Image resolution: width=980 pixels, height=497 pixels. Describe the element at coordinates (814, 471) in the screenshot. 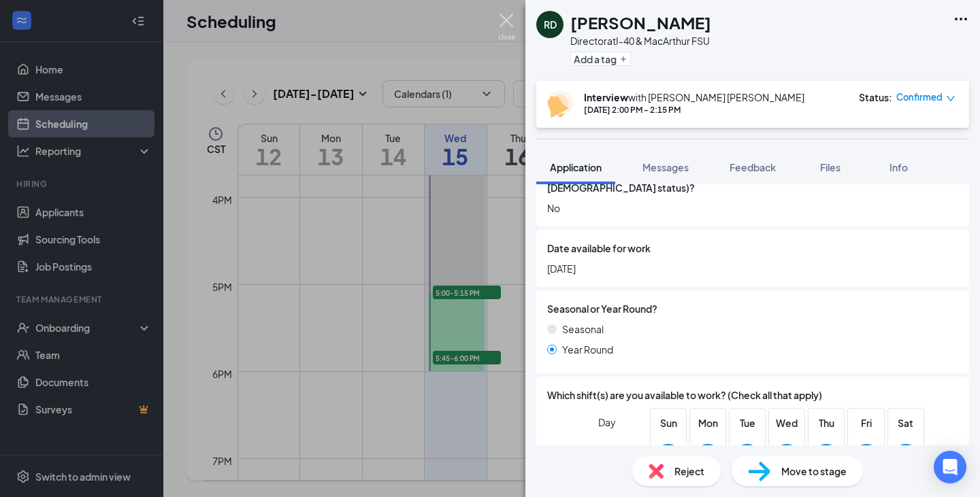

I see `span: Move to stage` at that location.